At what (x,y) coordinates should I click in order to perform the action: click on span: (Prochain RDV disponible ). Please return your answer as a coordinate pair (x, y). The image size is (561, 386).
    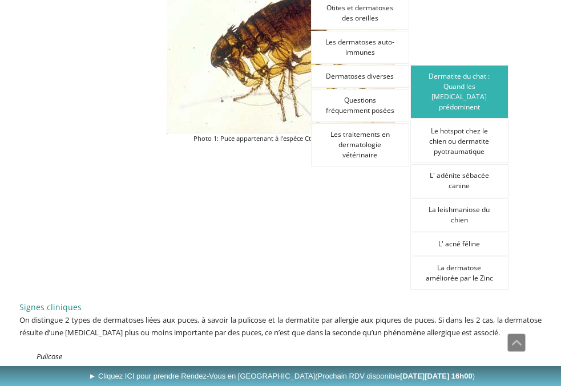
    Looking at the image, I should click on (395, 376).